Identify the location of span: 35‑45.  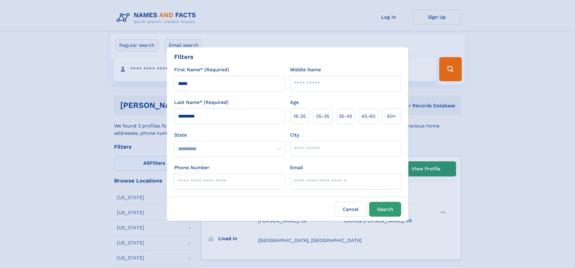
(346, 116).